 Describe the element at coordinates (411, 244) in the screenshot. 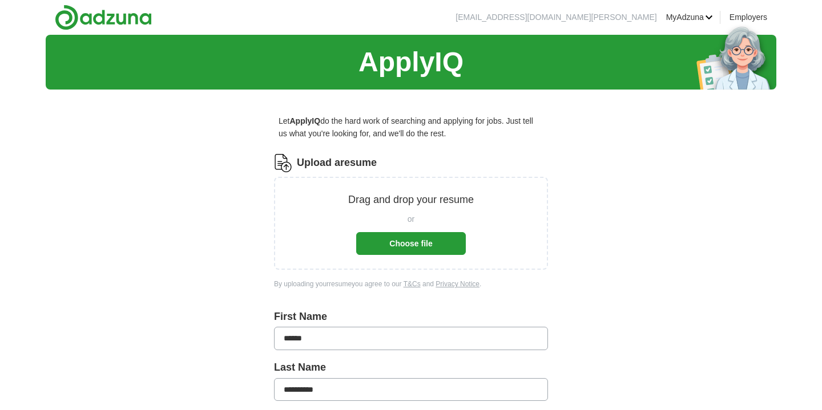

I see `button: Choose file` at that location.